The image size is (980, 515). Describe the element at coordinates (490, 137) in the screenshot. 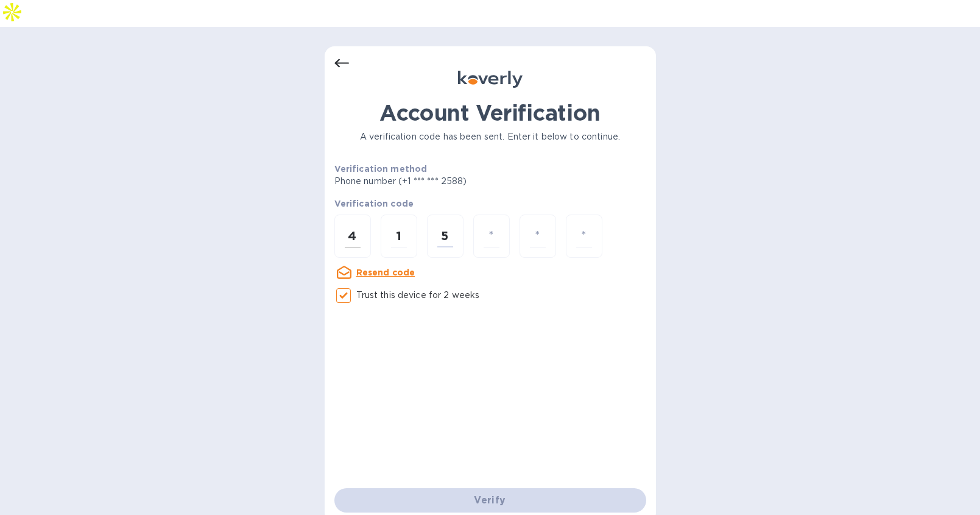

I see `p: A verification code has been sent. Enter it below to continue.` at that location.